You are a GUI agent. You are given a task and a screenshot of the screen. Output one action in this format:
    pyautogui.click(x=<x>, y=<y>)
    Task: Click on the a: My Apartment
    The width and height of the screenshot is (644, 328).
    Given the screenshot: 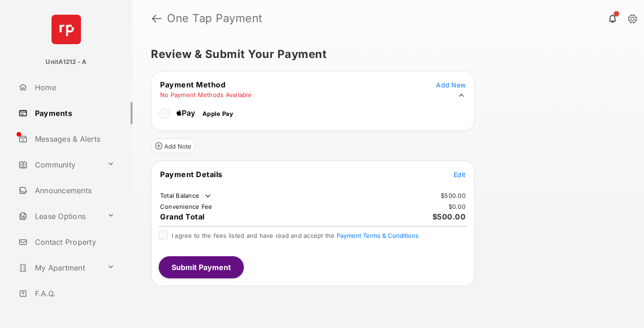 What is the action you would take?
    pyautogui.click(x=59, y=268)
    